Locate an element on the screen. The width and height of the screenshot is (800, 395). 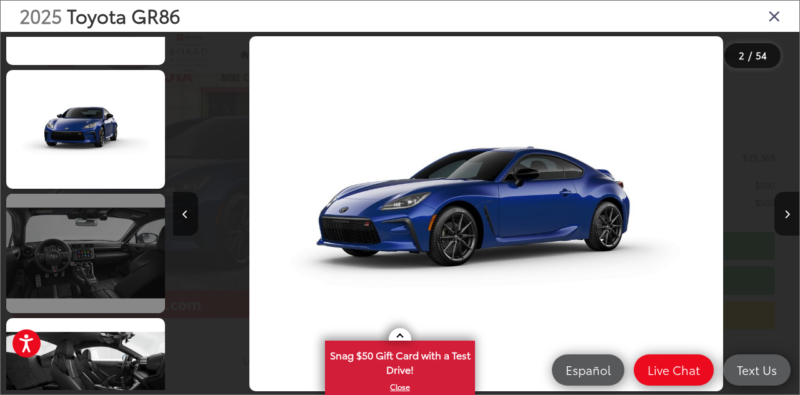
span: Toyota GR86 is located at coordinates (123, 15).